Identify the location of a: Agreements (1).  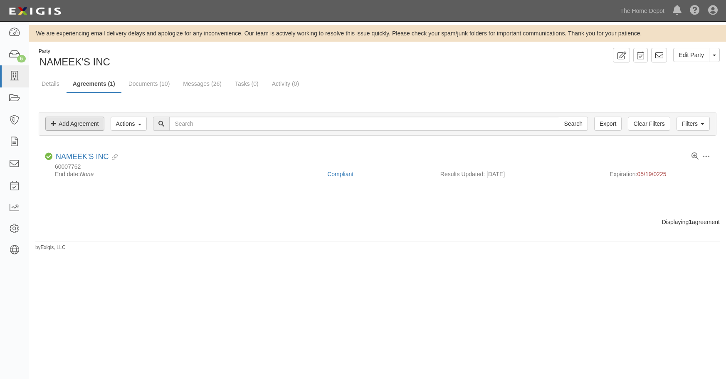
(94, 84).